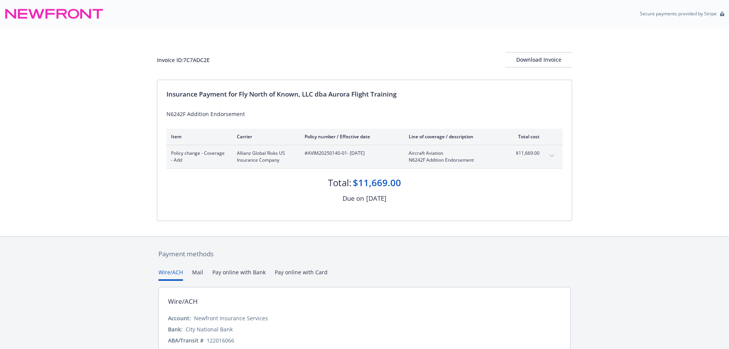  What do you see at coordinates (525, 153) in the screenshot?
I see `span: $11,669.00` at bounding box center [525, 153].